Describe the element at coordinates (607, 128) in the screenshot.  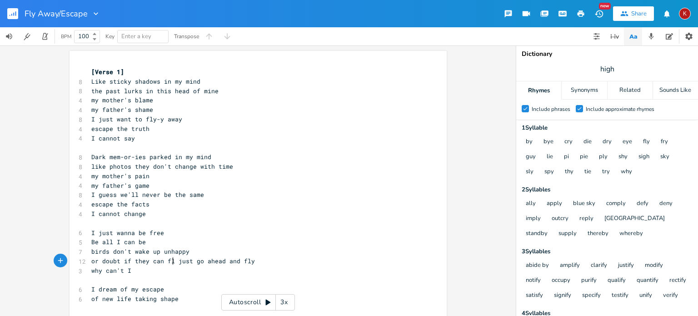
I see `div: 1 Syllable` at that location.